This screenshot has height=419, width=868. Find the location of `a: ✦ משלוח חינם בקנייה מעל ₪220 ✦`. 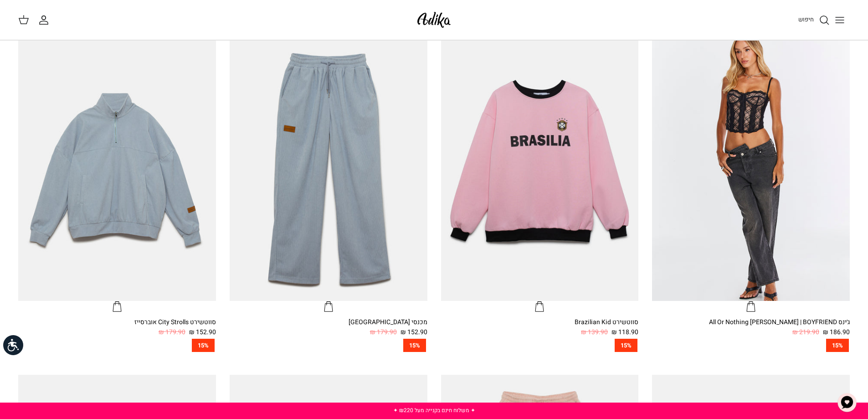

a: ✦ משלוח חינם בקנייה מעל ₪220 ✦ is located at coordinates (435, 410).